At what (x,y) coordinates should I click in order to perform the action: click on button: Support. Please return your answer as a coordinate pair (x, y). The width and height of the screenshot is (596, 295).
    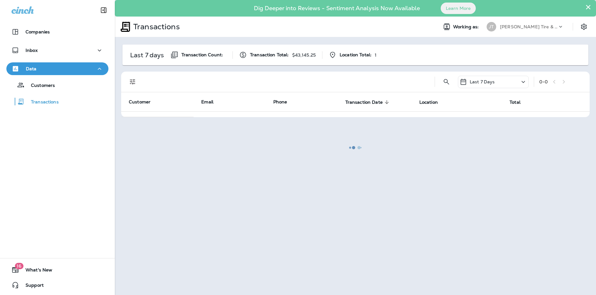
    Looking at the image, I should click on (57, 286).